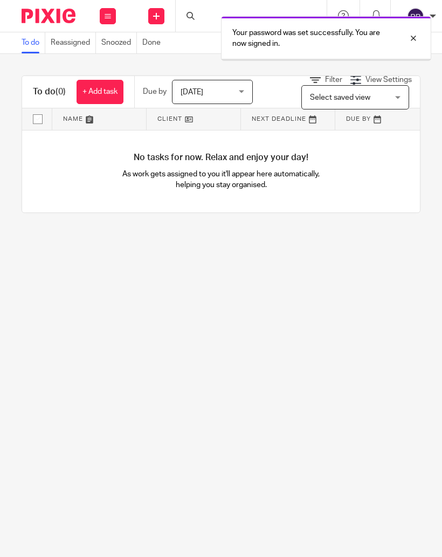  I want to click on p: Due by, so click(155, 92).